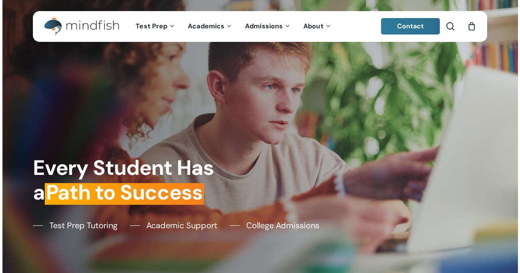 The height and width of the screenshot is (273, 520). I want to click on a: About, so click(317, 26).